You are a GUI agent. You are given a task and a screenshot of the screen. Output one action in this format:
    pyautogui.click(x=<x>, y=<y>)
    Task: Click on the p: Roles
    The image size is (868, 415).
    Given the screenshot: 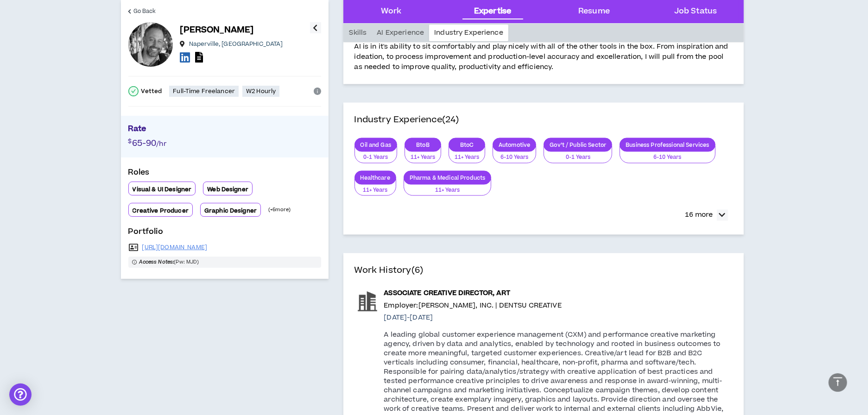 What is the action you would take?
    pyautogui.click(x=225, y=174)
    